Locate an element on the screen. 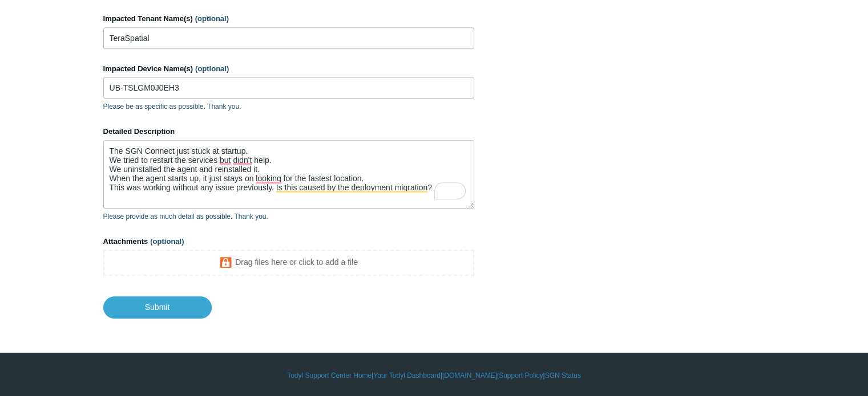 The width and height of the screenshot is (868, 396). label: Detailed Description is located at coordinates (289, 131).